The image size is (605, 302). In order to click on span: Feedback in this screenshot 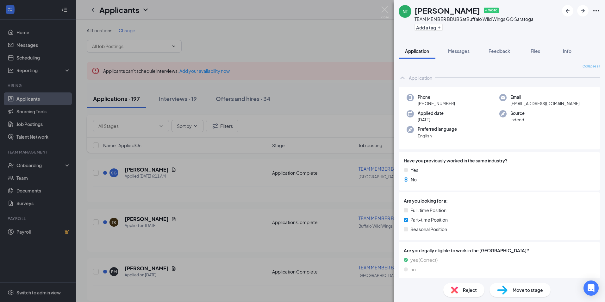, I will do `click(499, 51)`.